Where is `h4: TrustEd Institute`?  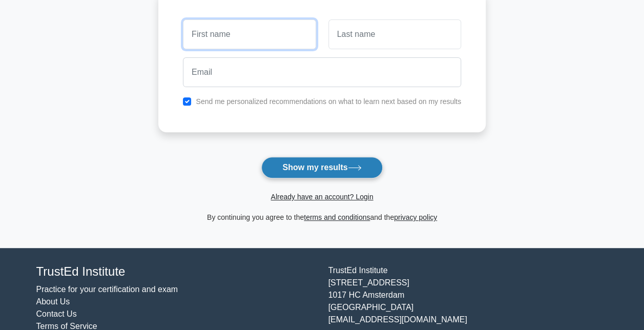
h4: TrustEd Institute is located at coordinates (176, 271).